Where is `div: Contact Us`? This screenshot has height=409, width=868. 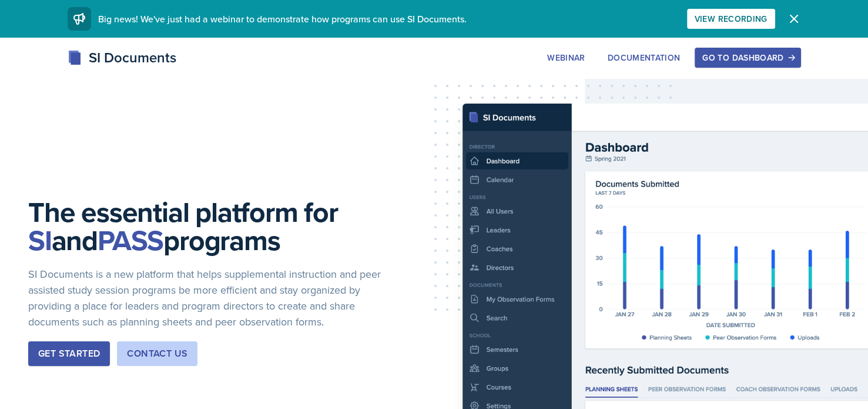 div: Contact Us is located at coordinates (157, 353).